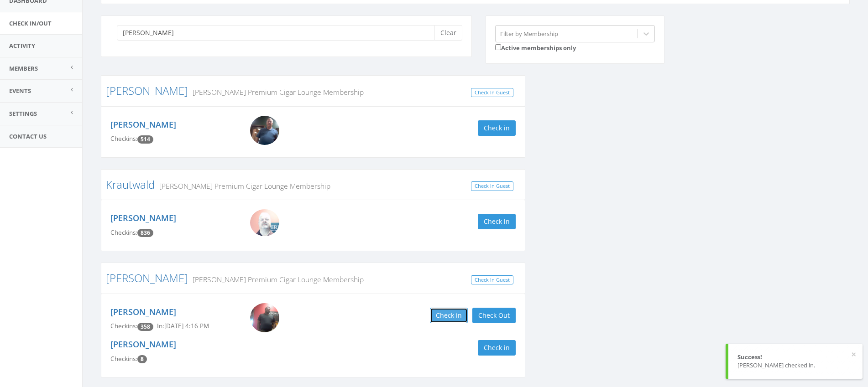  What do you see at coordinates (498, 47) in the screenshot?
I see `input: Active memberships only` at bounding box center [498, 47].